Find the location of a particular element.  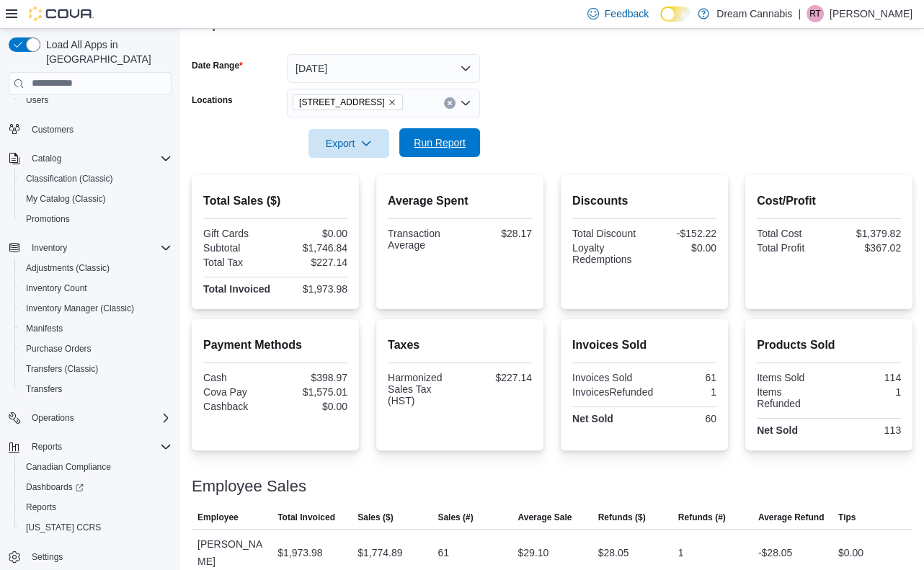

div: Total Tax is located at coordinates (238, 262).